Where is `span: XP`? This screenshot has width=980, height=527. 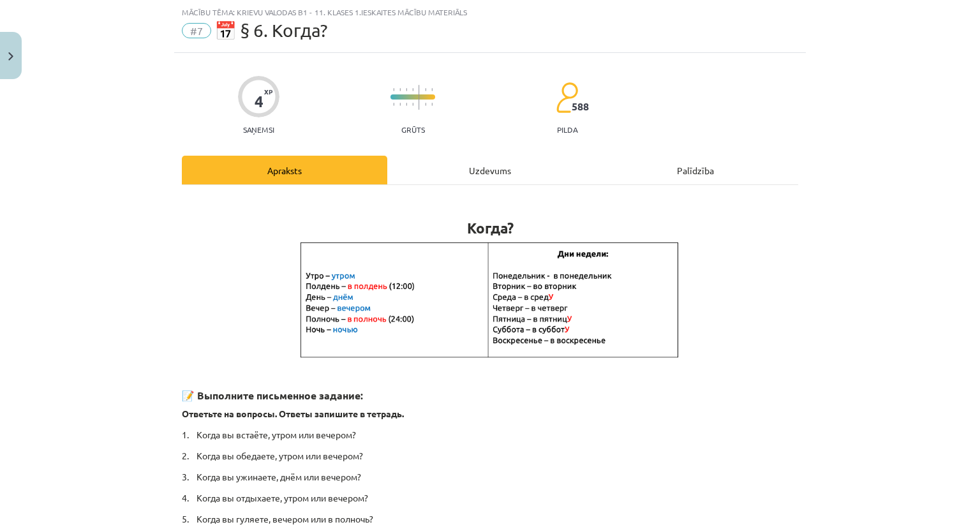
span: XP is located at coordinates (268, 91).